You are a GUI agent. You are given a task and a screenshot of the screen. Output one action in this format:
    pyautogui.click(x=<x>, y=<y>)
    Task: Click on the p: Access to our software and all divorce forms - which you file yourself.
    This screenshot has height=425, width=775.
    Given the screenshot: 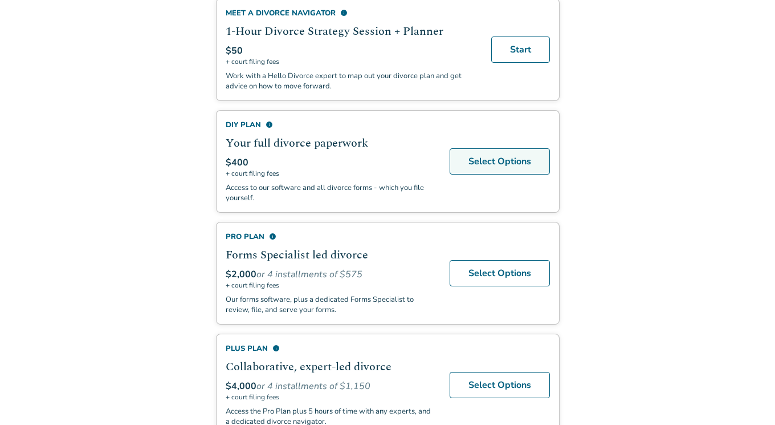 What is the action you would take?
    pyautogui.click(x=331, y=193)
    